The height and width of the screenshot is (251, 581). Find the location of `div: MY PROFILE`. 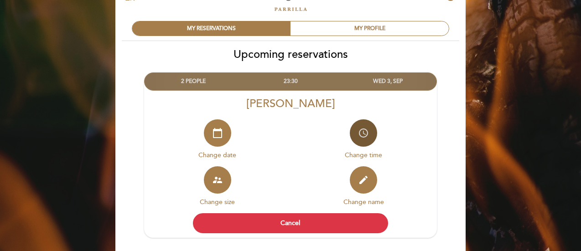

div: MY PROFILE is located at coordinates (369, 28).